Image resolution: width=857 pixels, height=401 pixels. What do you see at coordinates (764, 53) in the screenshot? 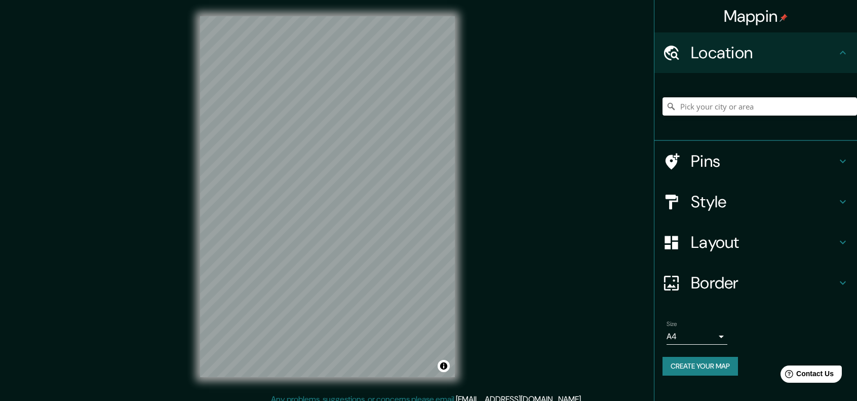
I see `h4: Location` at bounding box center [764, 53].